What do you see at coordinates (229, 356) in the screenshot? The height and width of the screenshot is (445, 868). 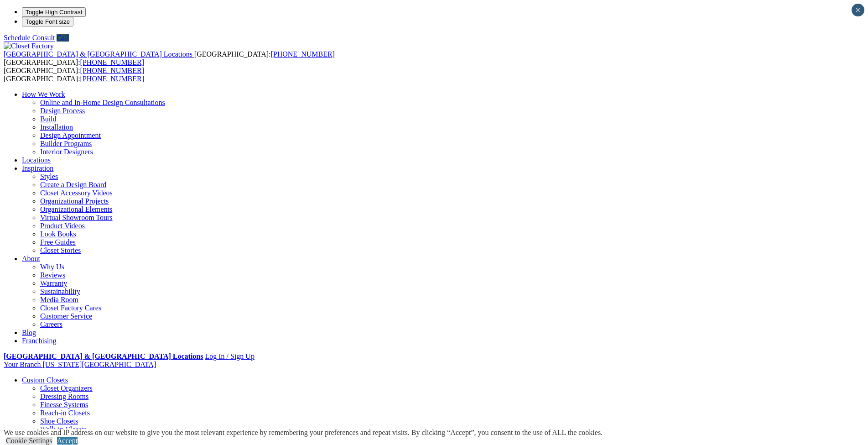 I see `a: Log In / Sign Up` at bounding box center [229, 356].